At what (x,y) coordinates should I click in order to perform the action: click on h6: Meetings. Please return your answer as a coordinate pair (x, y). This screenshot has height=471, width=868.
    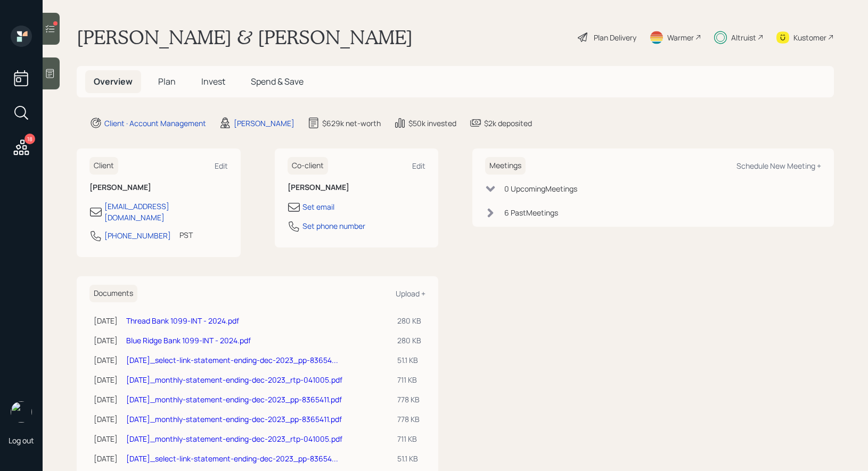
    Looking at the image, I should click on (505, 166).